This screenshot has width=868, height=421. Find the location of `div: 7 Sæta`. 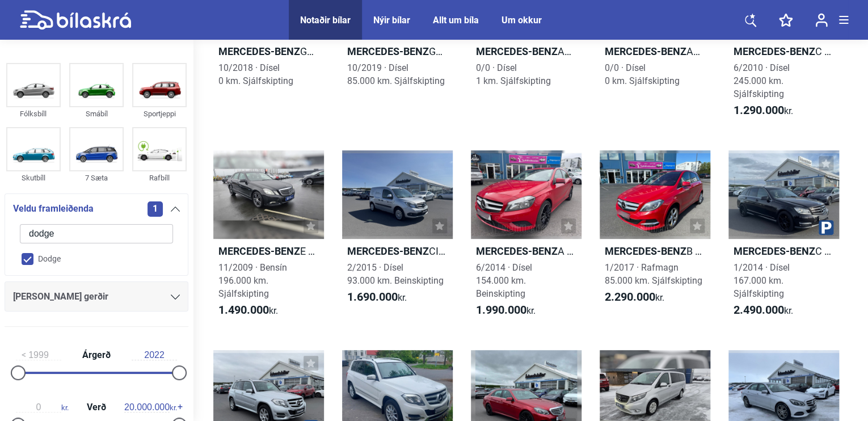

div: 7 Sæta is located at coordinates (96, 177).